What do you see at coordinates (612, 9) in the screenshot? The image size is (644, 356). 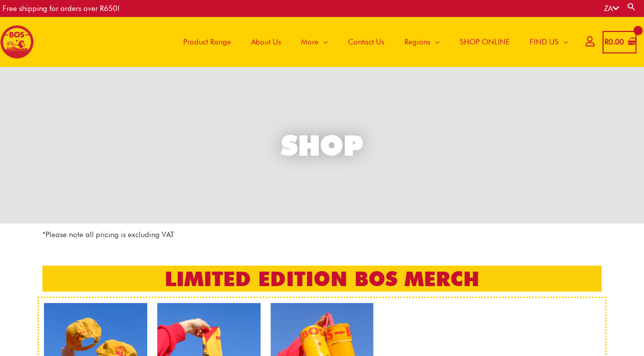 I see `a: ZA` at bounding box center [612, 9].